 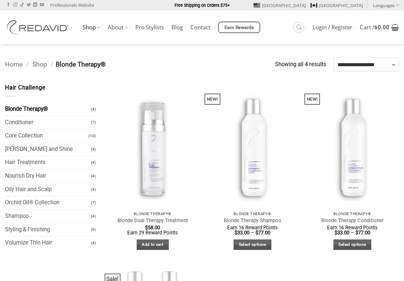 What do you see at coordinates (253, 146) in the screenshot?
I see `img: REDAVID Blonde Therapy Shampoo for Blonde and Highlightened Hair` at bounding box center [253, 146].